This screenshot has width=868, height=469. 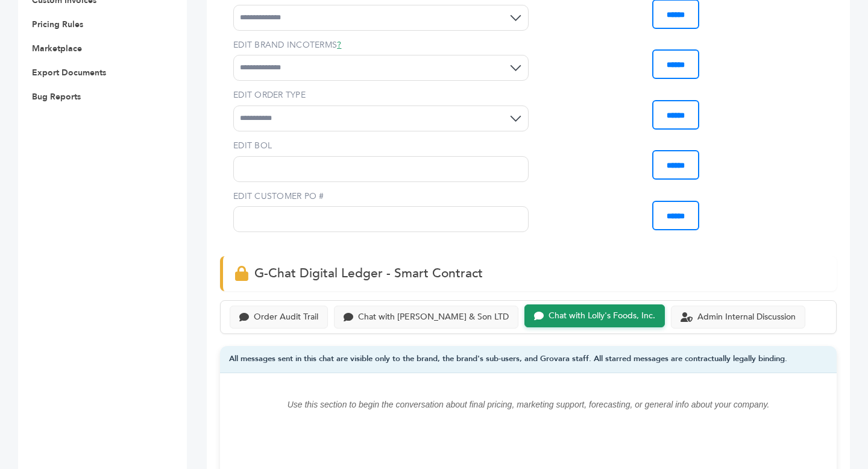 I want to click on a: Marketplace, so click(x=57, y=48).